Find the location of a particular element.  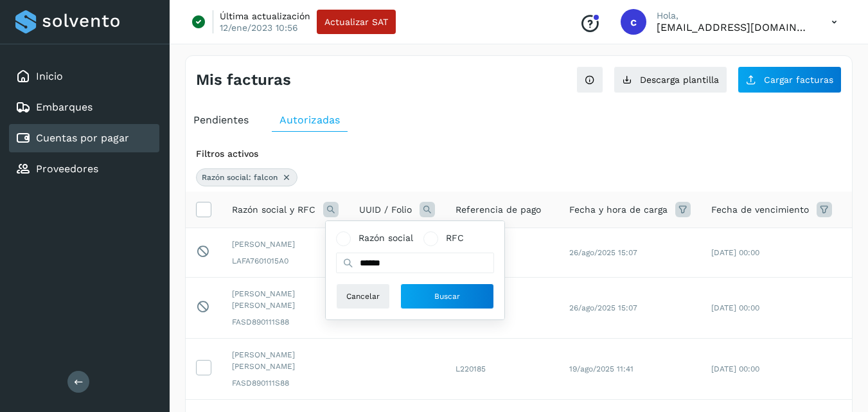

a: Inicio is located at coordinates (49, 76).